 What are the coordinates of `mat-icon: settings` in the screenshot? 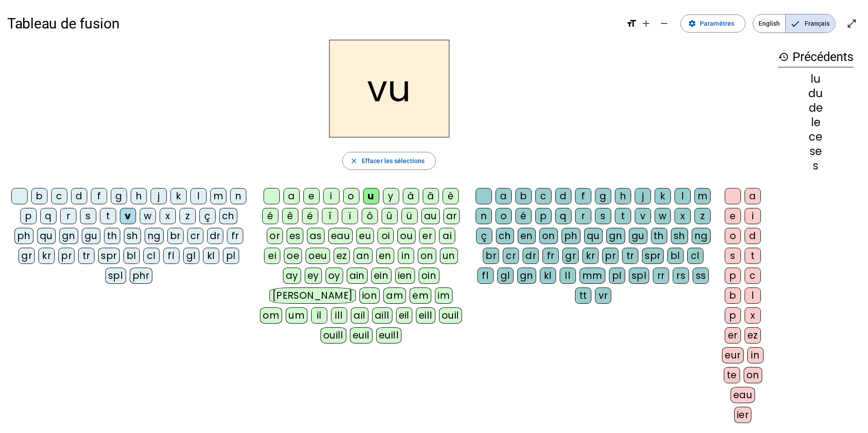 It's located at (692, 23).